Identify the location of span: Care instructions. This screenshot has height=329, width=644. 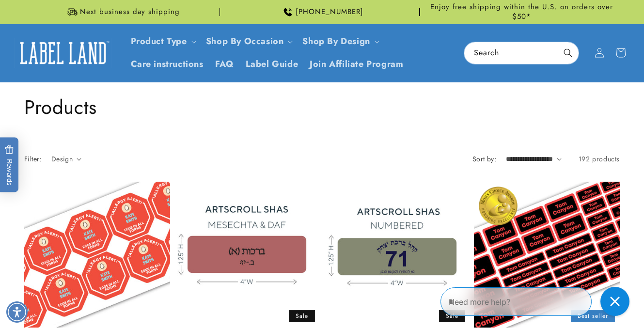
(167, 64).